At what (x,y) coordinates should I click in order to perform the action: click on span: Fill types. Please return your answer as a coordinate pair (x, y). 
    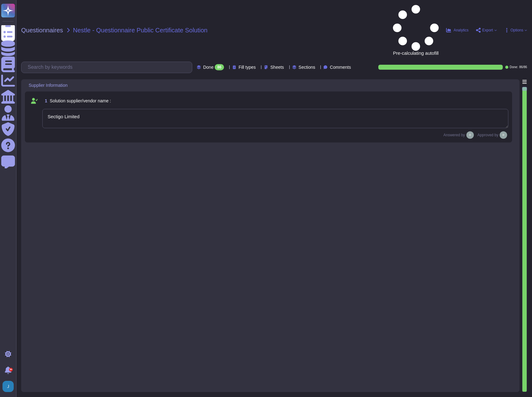
    Looking at the image, I should click on (247, 67).